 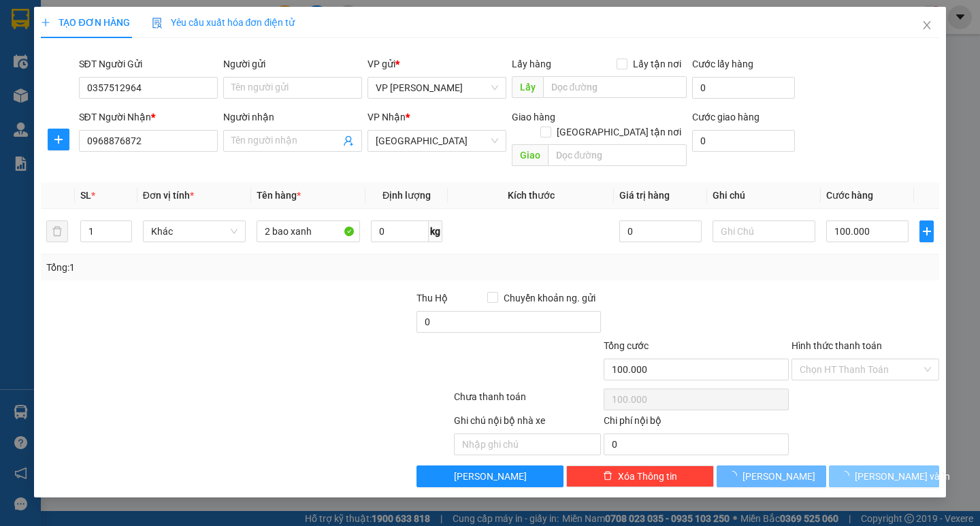 I want to click on input: Nhập ghi chú, so click(x=527, y=445).